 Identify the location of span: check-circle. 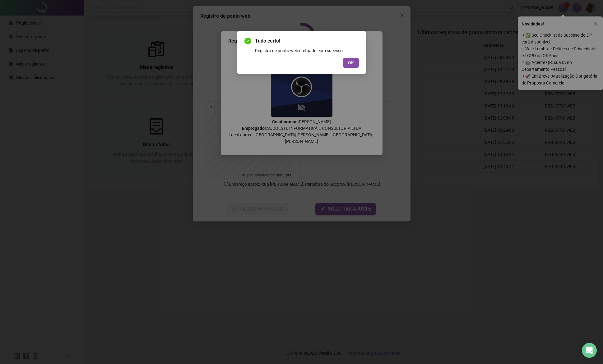
(248, 41).